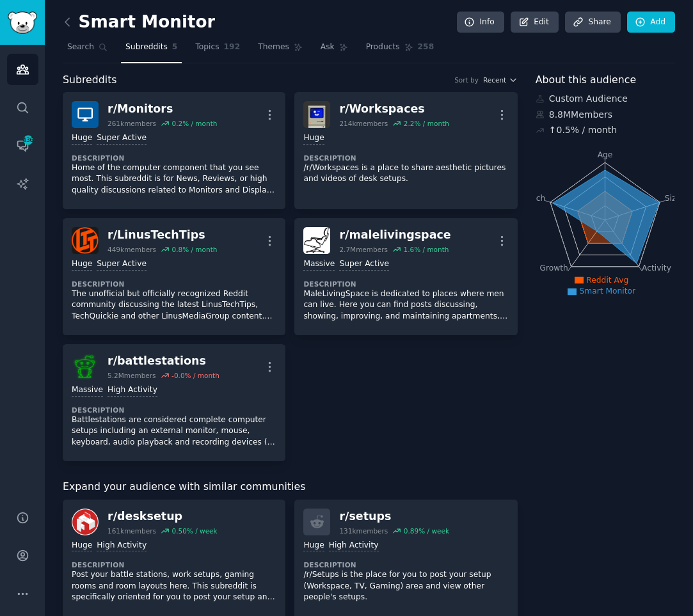 This screenshot has width=693, height=616. Describe the element at coordinates (327, 48) in the screenshot. I see `span: Ask` at that location.